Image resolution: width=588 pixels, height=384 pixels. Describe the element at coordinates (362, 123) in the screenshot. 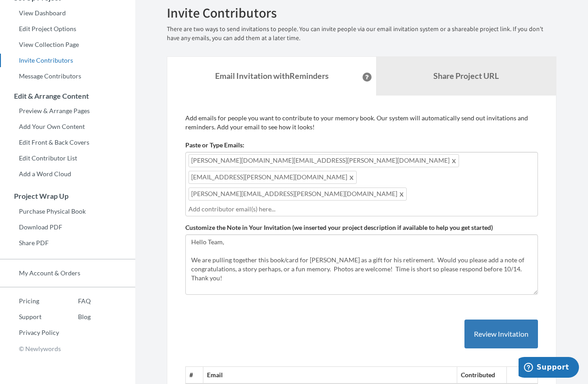

I see `p: Add emails for people you want to contribute to your memory book. Our system will automatically s...` at that location.